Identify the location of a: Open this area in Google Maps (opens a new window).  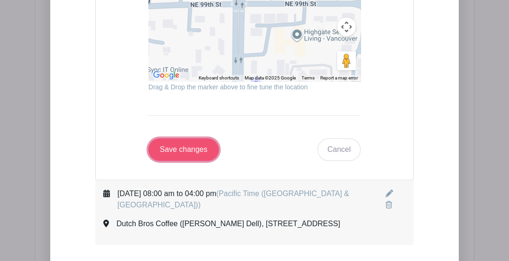
(166, 75).